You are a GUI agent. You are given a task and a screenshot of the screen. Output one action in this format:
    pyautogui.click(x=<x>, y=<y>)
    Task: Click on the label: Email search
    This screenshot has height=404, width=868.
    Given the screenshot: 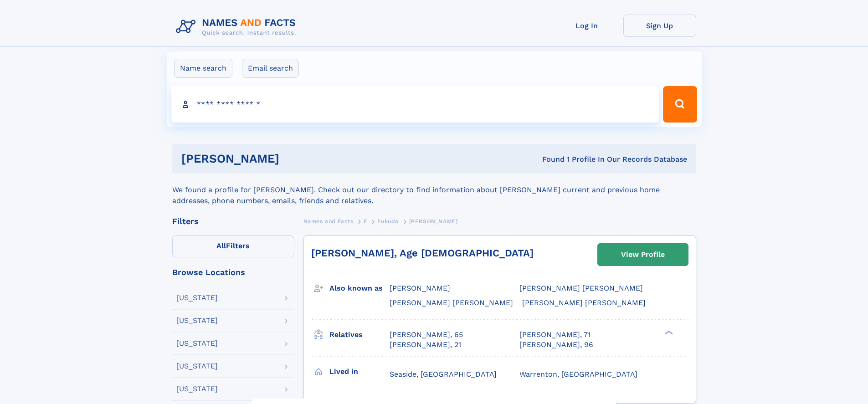 What is the action you would take?
    pyautogui.click(x=270, y=69)
    